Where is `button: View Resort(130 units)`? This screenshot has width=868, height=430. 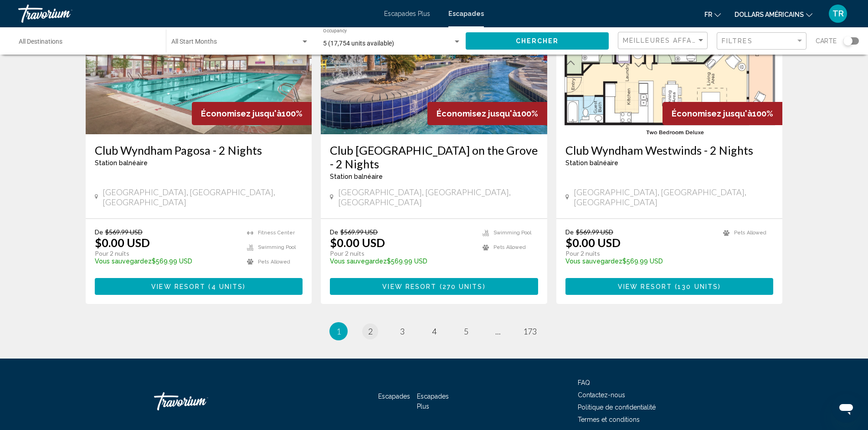 button: View Resort(130 units) is located at coordinates (669, 286).